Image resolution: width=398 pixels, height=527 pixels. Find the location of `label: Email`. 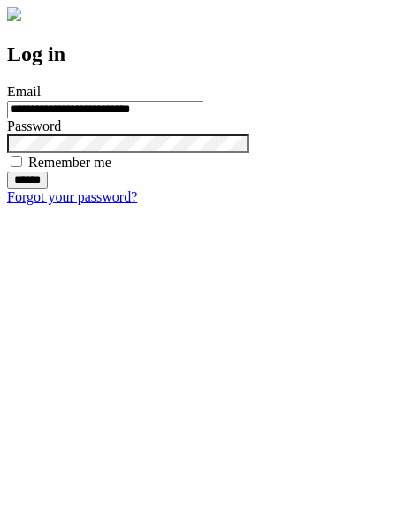

label: Email is located at coordinates (24, 91).